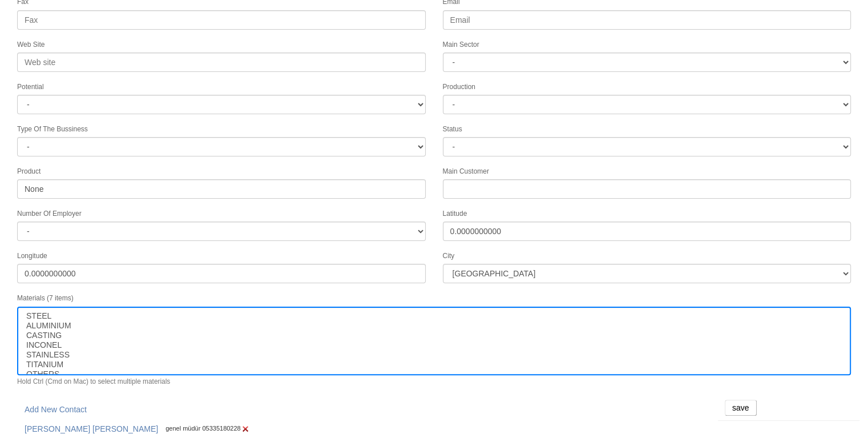  I want to click on label: Latitude, so click(455, 214).